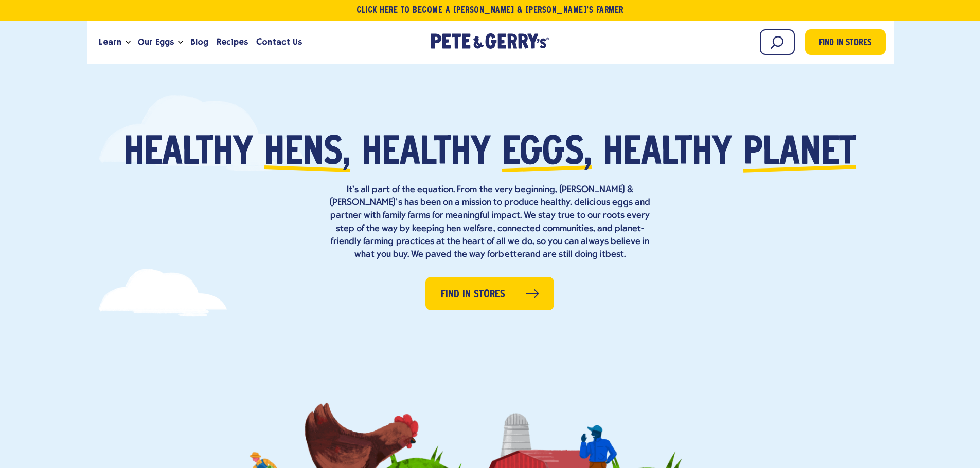 The height and width of the screenshot is (468, 980). What do you see at coordinates (232, 42) in the screenshot?
I see `a: Recipes` at bounding box center [232, 42].